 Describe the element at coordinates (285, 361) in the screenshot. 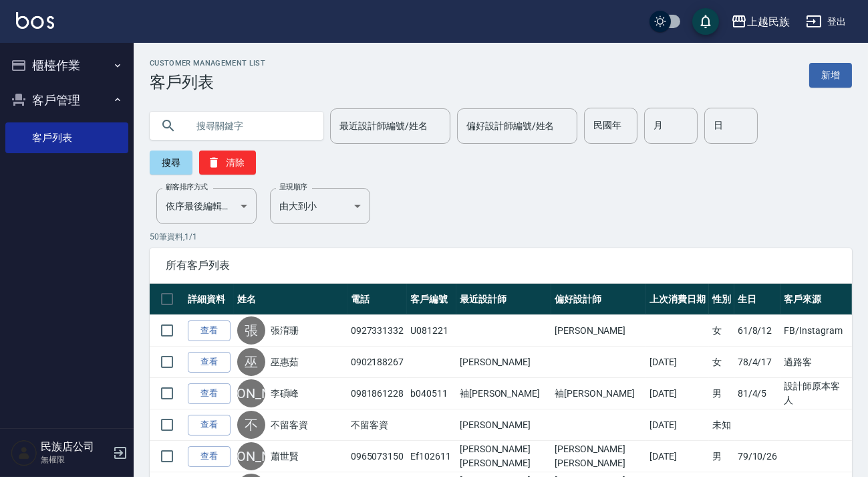

I see `a: 巫惠茹` at that location.